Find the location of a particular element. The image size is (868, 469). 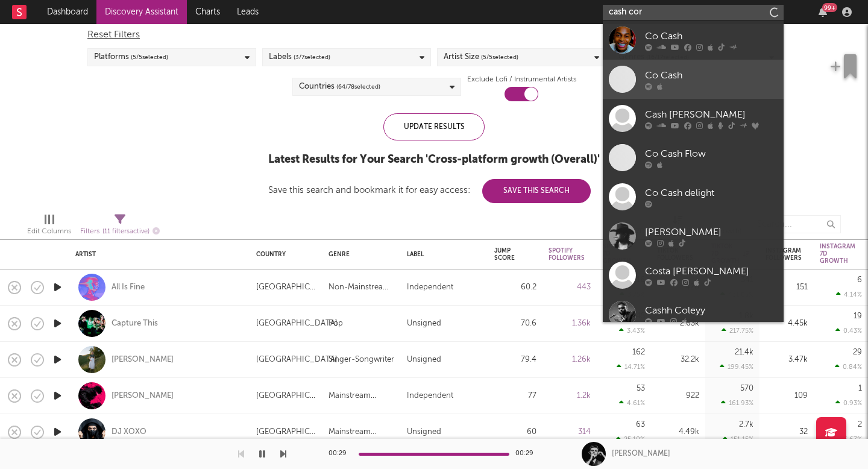

div: Instagram 7D Growth is located at coordinates (838, 254).